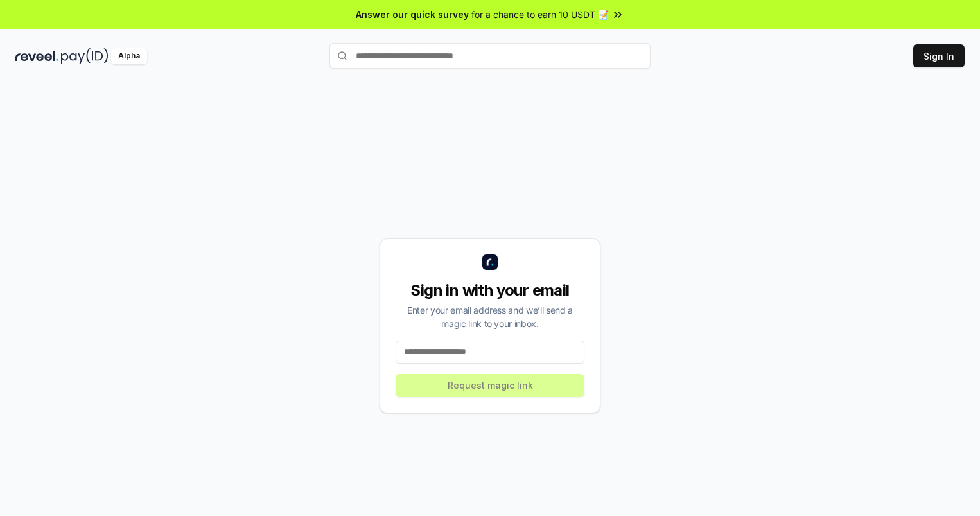  I want to click on img: reveel_dark, so click(36, 56).